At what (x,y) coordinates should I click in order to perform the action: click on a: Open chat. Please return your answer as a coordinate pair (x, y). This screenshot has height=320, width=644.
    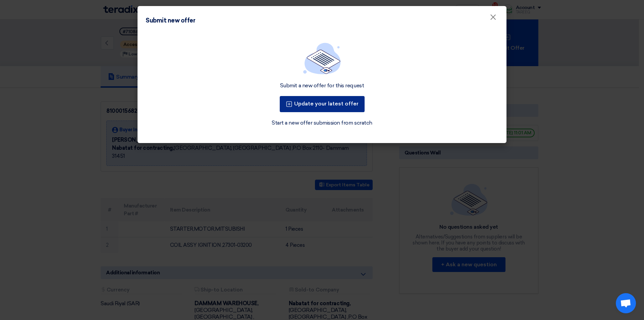
    Looking at the image, I should click on (626, 303).